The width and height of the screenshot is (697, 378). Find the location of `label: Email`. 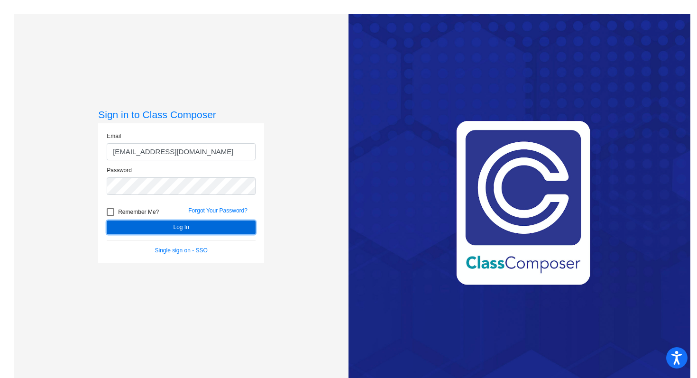

label: Email is located at coordinates (114, 136).